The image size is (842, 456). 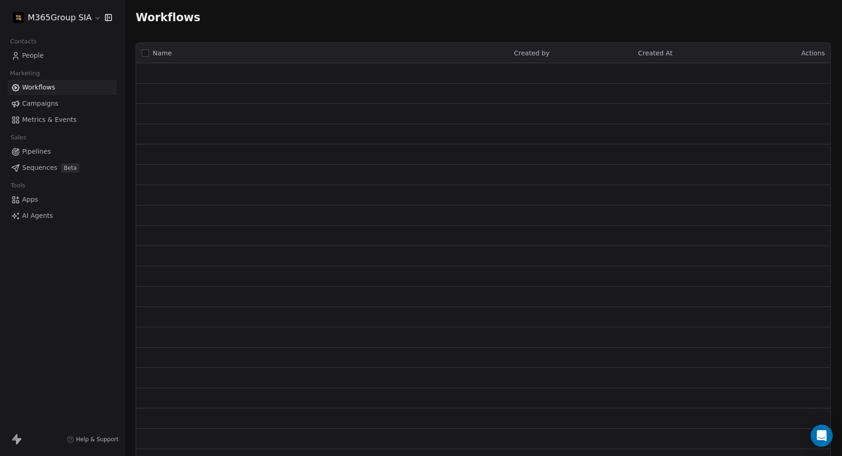 I want to click on div: Open Intercom Messenger, so click(x=821, y=435).